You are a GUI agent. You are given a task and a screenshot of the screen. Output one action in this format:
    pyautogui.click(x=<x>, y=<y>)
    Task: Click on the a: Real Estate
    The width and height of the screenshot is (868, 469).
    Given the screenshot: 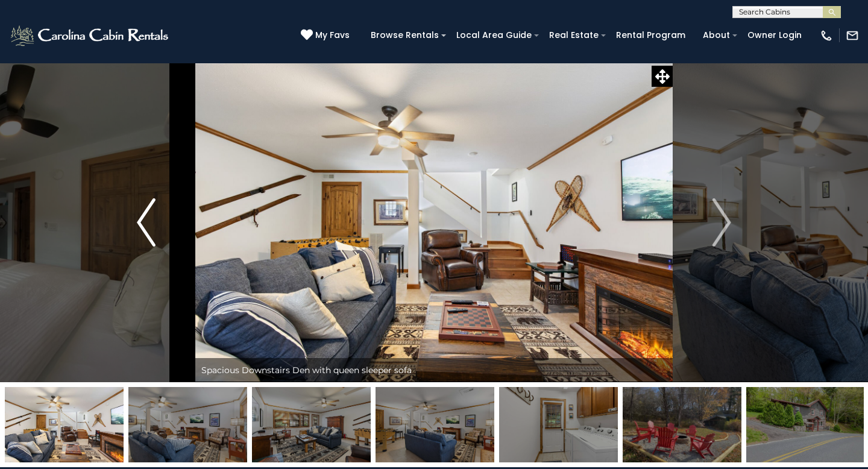 What is the action you would take?
    pyautogui.click(x=574, y=35)
    